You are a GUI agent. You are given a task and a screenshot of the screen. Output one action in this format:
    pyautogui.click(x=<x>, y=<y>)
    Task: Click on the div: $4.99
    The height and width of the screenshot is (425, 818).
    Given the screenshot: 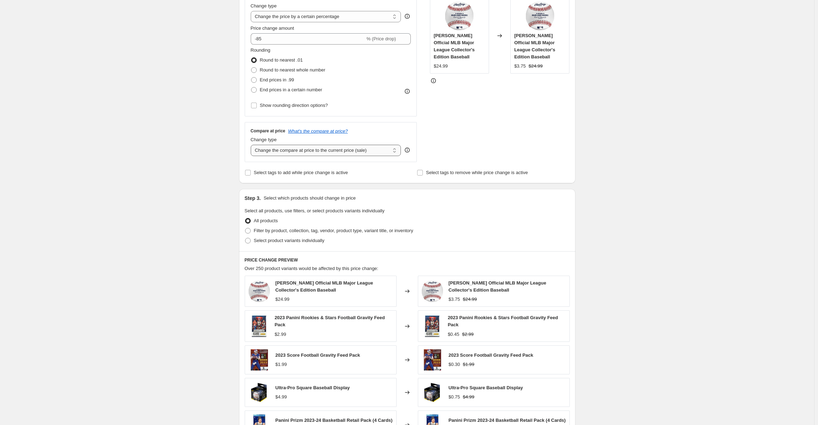 What is the action you would take?
    pyautogui.click(x=281, y=397)
    